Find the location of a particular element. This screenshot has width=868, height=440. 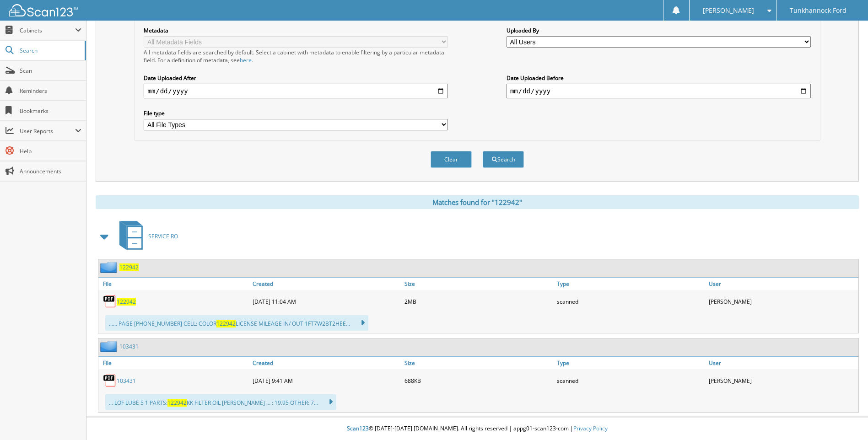

span: Scan is located at coordinates (50, 70).